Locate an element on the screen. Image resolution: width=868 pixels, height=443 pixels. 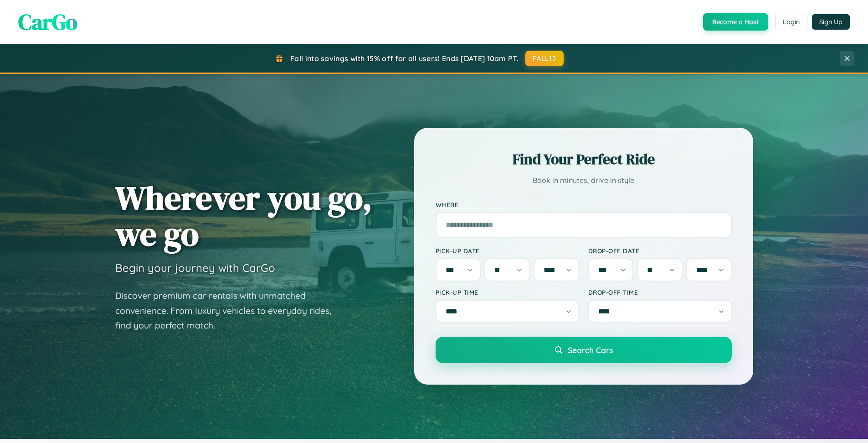
h1: Wherever you go, we go is located at coordinates (244, 216).